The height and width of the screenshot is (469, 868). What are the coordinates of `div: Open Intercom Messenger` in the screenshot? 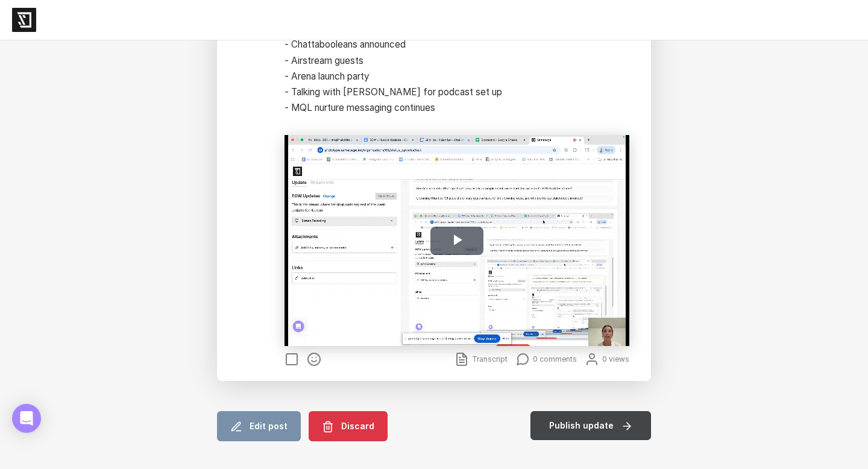 It's located at (26, 419).